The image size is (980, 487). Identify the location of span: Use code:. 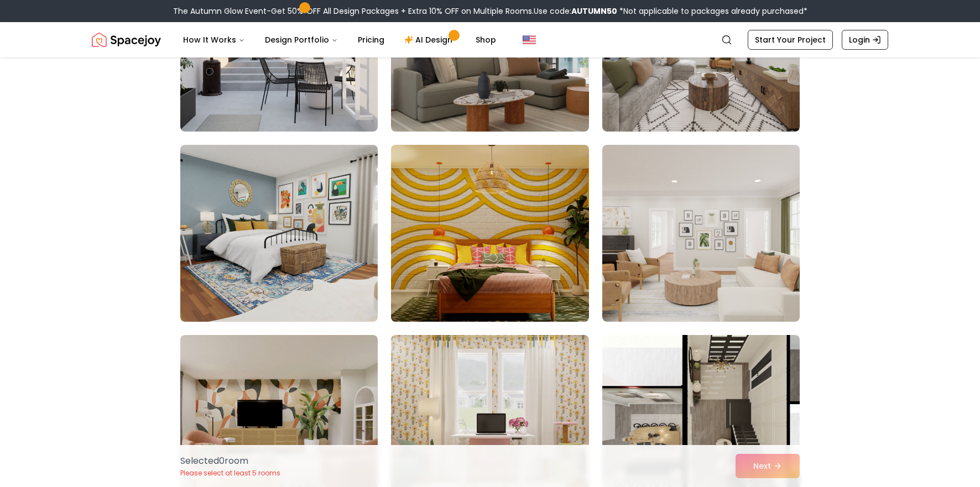
(575, 11).